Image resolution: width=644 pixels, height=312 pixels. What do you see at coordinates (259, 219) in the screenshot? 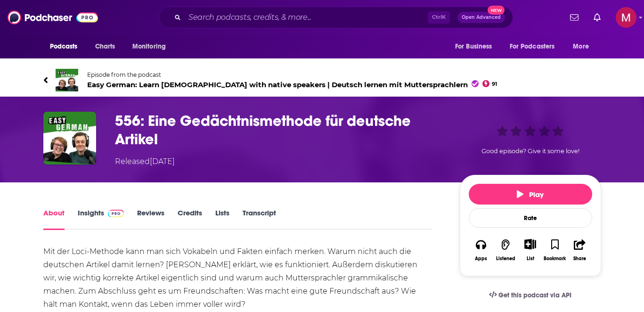
I see `a: Transcript` at bounding box center [259, 219].